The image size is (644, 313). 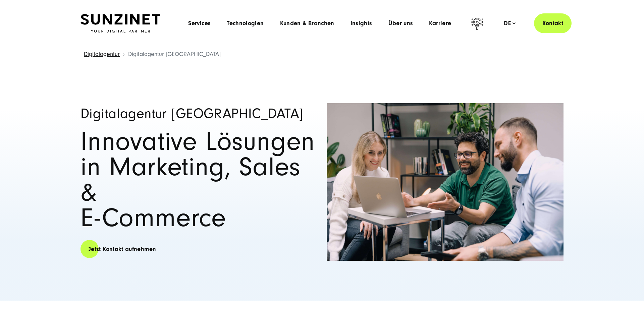 What do you see at coordinates (362, 24) in the screenshot?
I see `a: Insights` at bounding box center [362, 24].